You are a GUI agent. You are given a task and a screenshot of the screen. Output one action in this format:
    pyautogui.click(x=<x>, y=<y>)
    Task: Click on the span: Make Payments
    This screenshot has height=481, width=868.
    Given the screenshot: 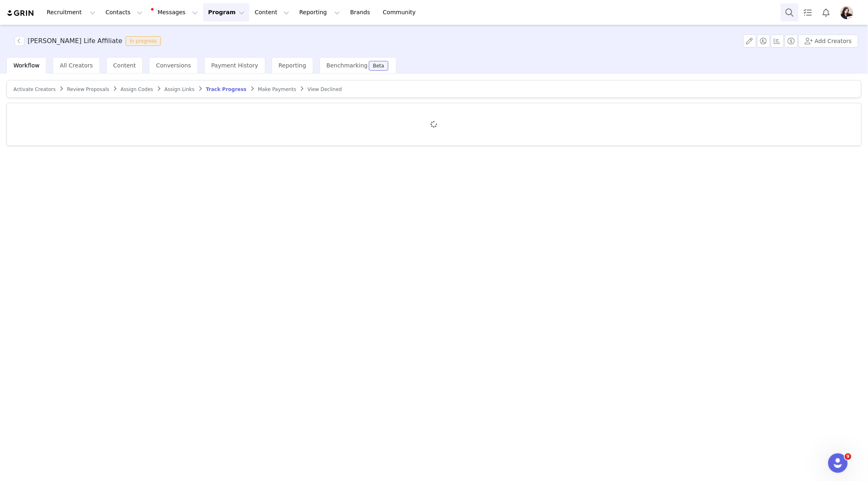 What is the action you would take?
    pyautogui.click(x=277, y=90)
    